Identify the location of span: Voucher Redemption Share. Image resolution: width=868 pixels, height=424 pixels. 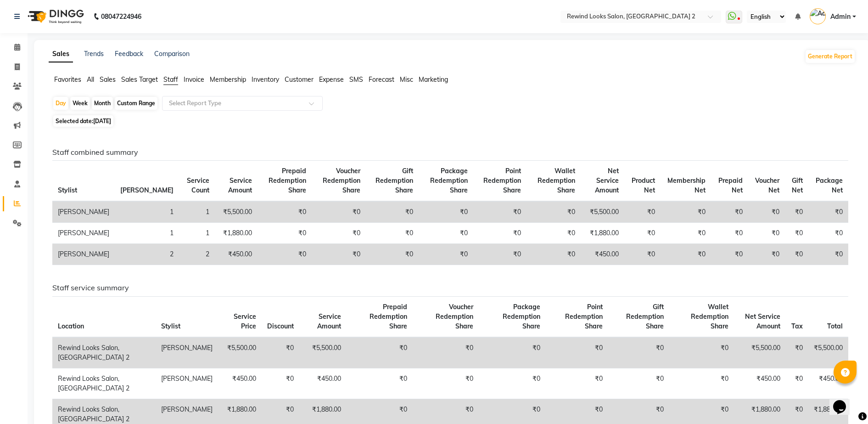
(455, 316).